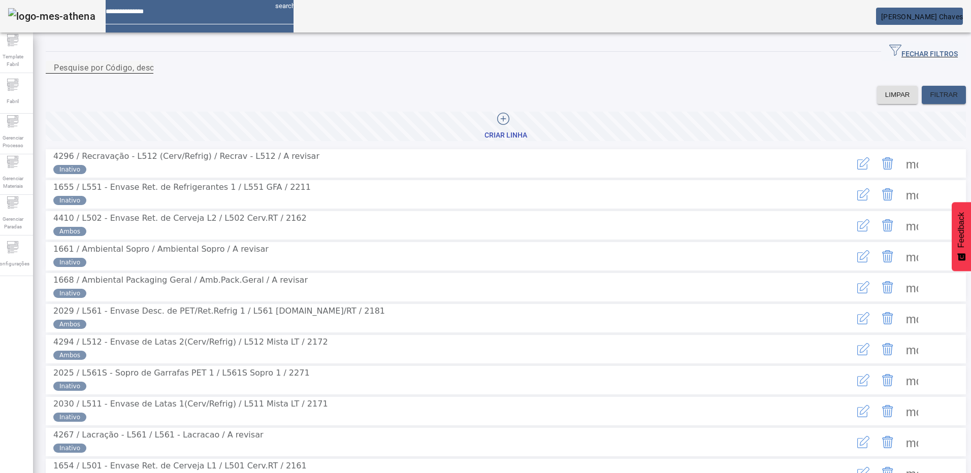  I want to click on span: 1655 / L551 - Envase Ret. de Refrigerantes 1 / L551 GFA / 2211, so click(182, 187).